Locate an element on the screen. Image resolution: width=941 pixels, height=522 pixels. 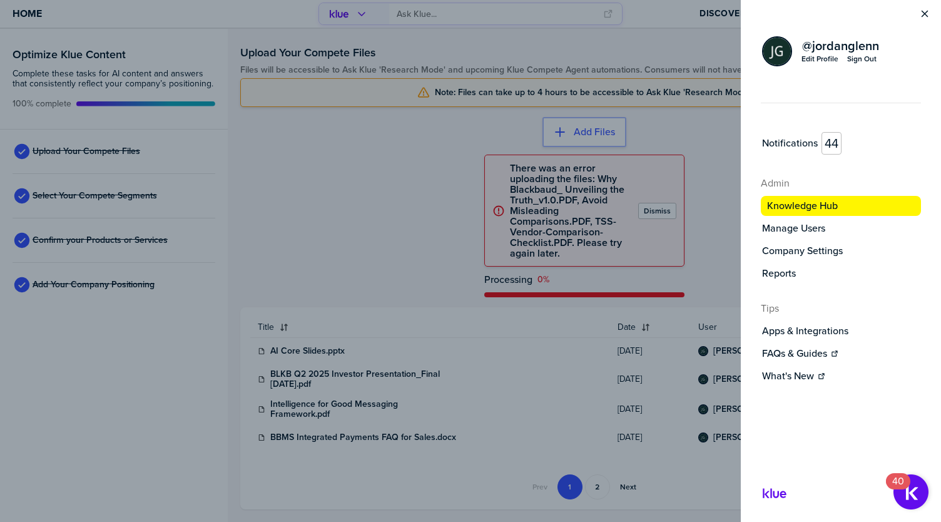
a: Notifications44 is located at coordinates (841, 143).